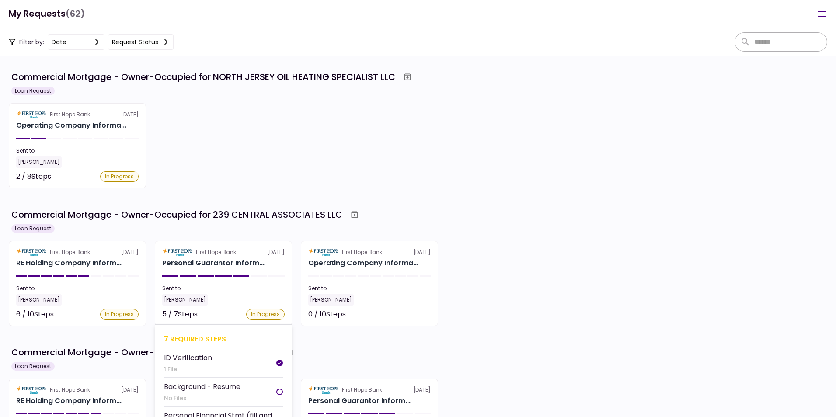 The width and height of the screenshot is (836, 417). I want to click on button: date, so click(76, 42).